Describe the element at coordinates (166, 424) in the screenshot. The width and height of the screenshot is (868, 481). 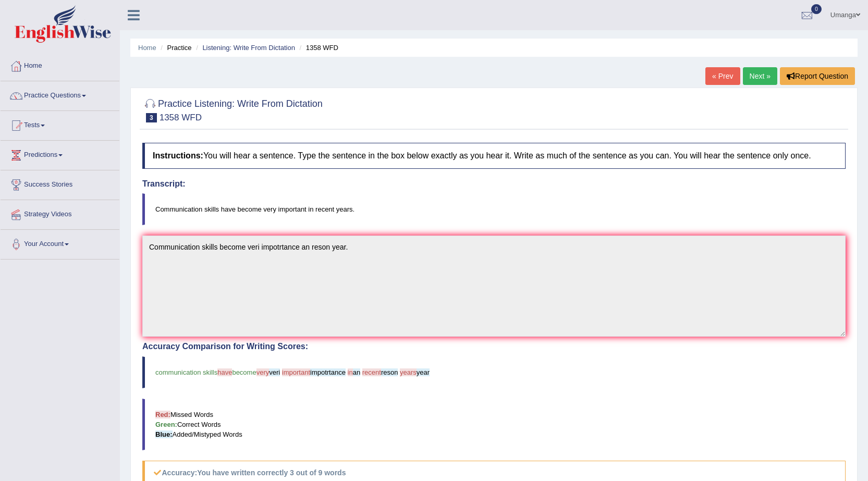
I see `b: Green:` at that location.